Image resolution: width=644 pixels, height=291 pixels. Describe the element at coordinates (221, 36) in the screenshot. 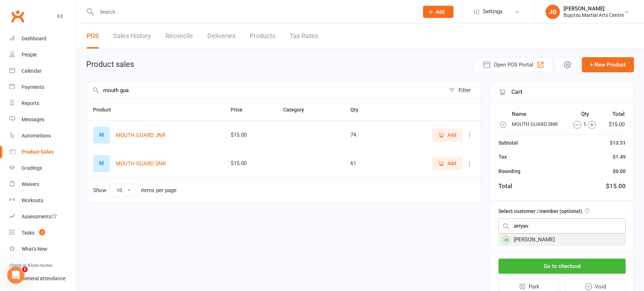

I see `a: Deliveries` at that location.